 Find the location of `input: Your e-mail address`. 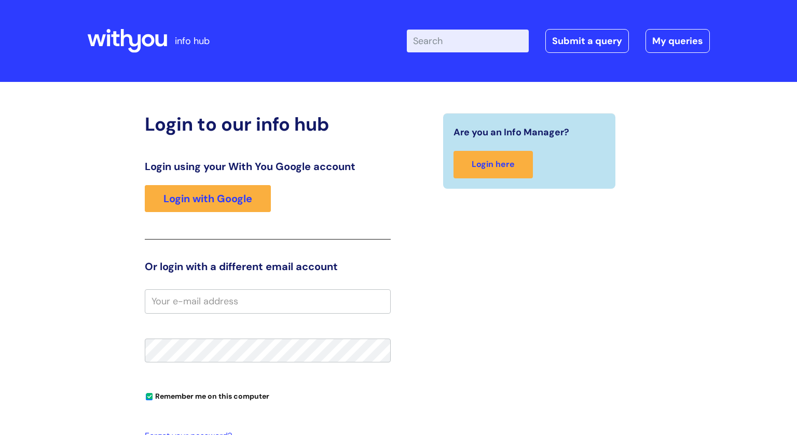

input: Your e-mail address is located at coordinates (268, 301).